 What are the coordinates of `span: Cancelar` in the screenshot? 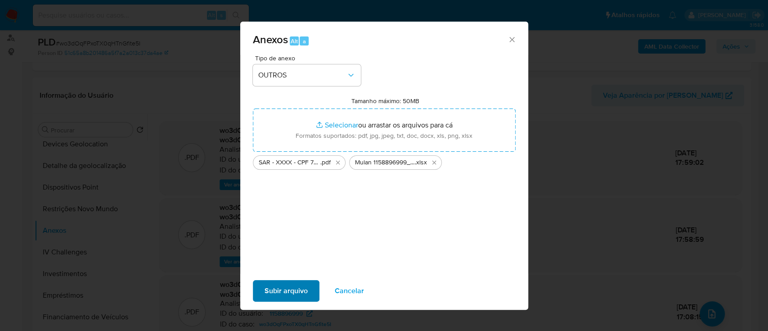 It's located at (349, 291).